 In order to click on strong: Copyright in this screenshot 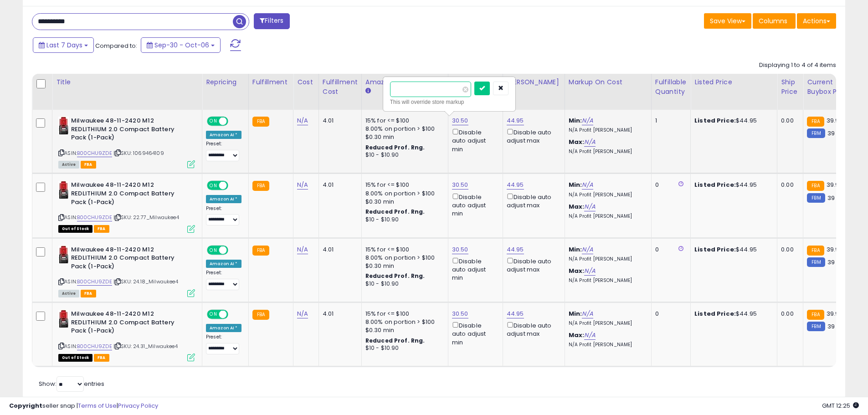, I will do `click(25, 406)`.